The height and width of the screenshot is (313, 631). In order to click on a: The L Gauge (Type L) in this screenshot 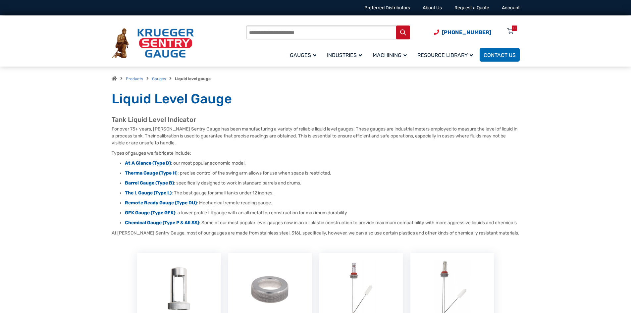, I will do `click(148, 193)`.